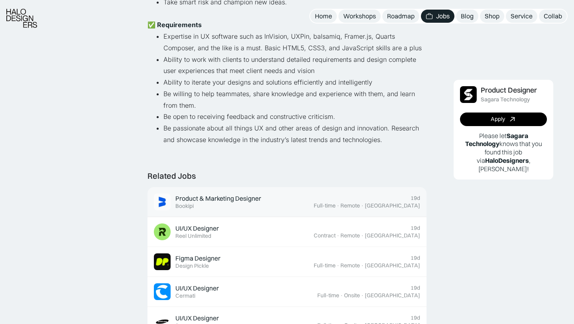  Describe the element at coordinates (360, 16) in the screenshot. I see `a: Workshops` at that location.